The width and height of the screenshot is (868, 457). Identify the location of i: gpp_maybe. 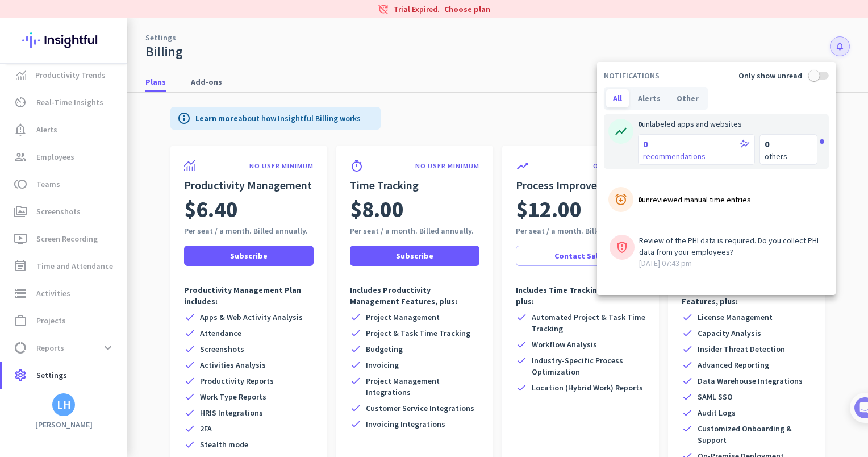
(622, 247).